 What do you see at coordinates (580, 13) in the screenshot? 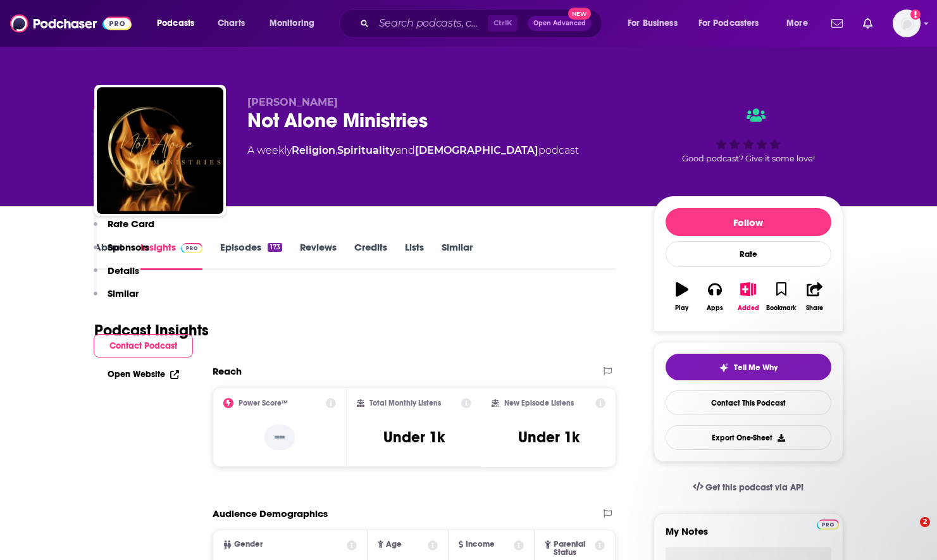
I see `span: New` at bounding box center [580, 13].